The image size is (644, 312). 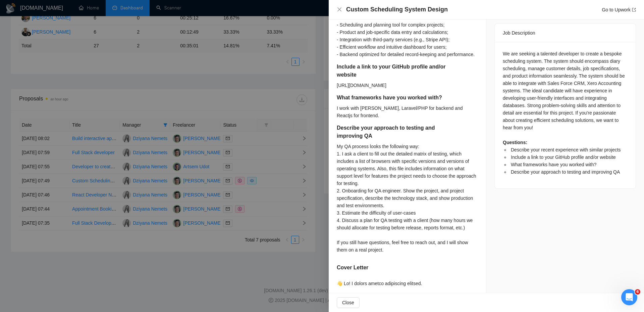 I want to click on h5: Cover Letter, so click(x=353, y=267).